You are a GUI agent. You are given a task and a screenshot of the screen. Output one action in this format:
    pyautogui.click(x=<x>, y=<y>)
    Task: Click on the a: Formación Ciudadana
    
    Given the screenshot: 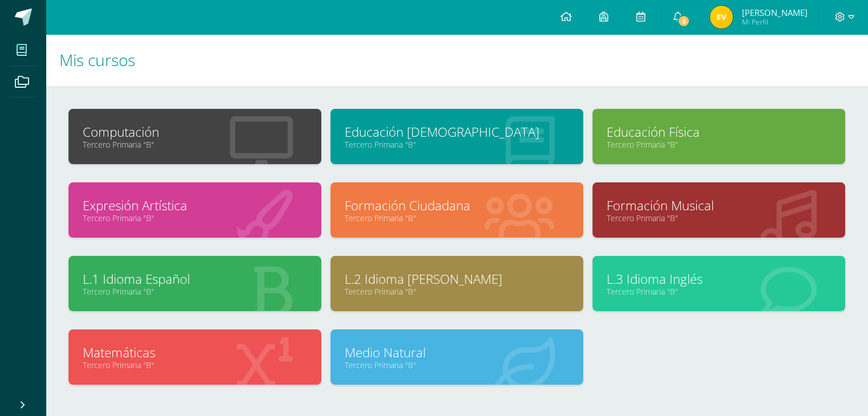 What is the action you would take?
    pyautogui.click(x=457, y=205)
    